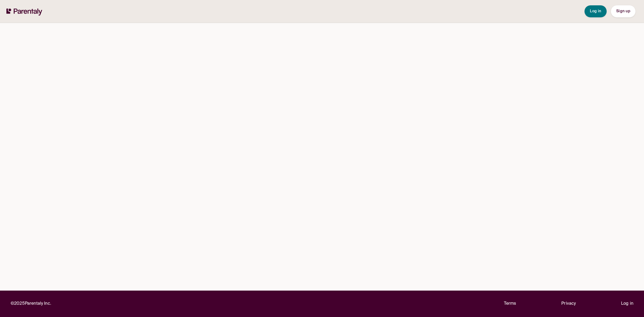 The width and height of the screenshot is (644, 317). What do you see at coordinates (568, 304) in the screenshot?
I see `a: Privacy` at bounding box center [568, 304].